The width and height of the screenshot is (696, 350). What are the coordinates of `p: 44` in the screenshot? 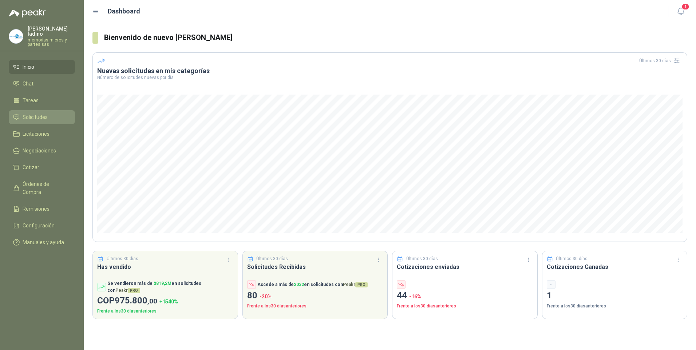 It's located at (465, 296).